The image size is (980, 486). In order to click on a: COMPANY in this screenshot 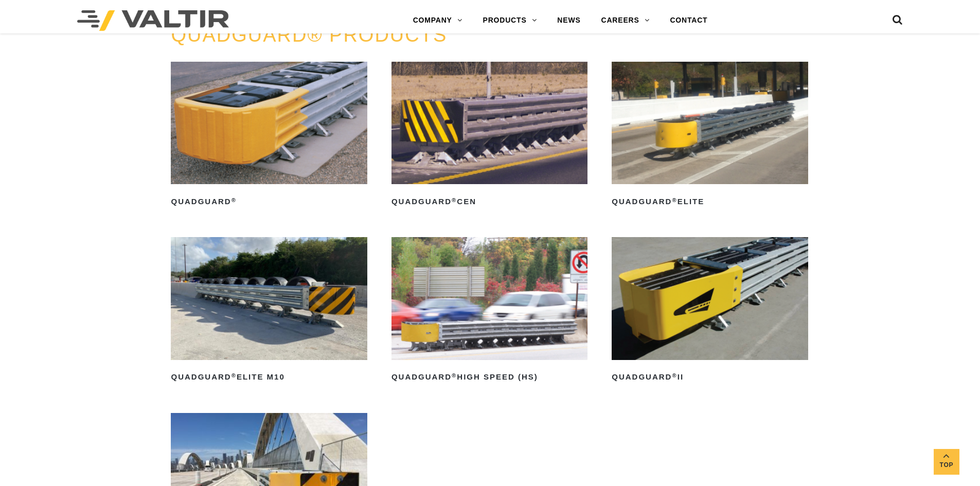, I will do `click(437, 21)`.